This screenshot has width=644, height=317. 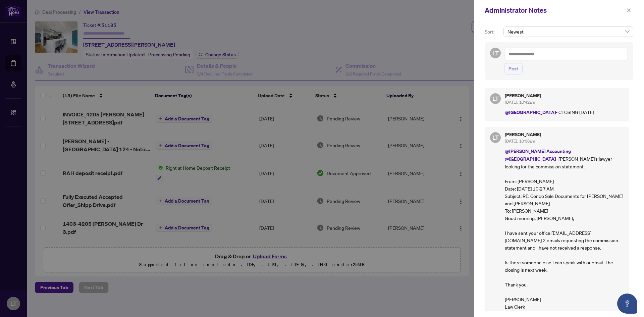 I want to click on p: Sort:, so click(x=492, y=32).